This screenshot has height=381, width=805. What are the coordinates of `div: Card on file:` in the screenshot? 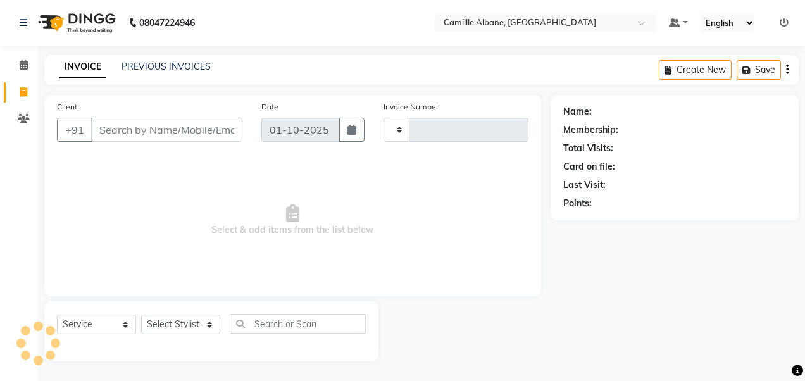 It's located at (589, 166).